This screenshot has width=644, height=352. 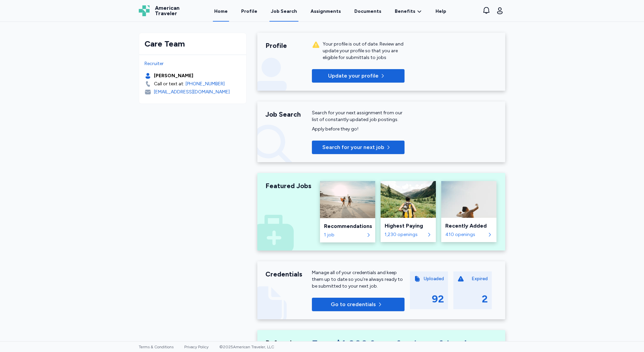 What do you see at coordinates (353, 76) in the screenshot?
I see `p: Update your profile` at bounding box center [353, 76].